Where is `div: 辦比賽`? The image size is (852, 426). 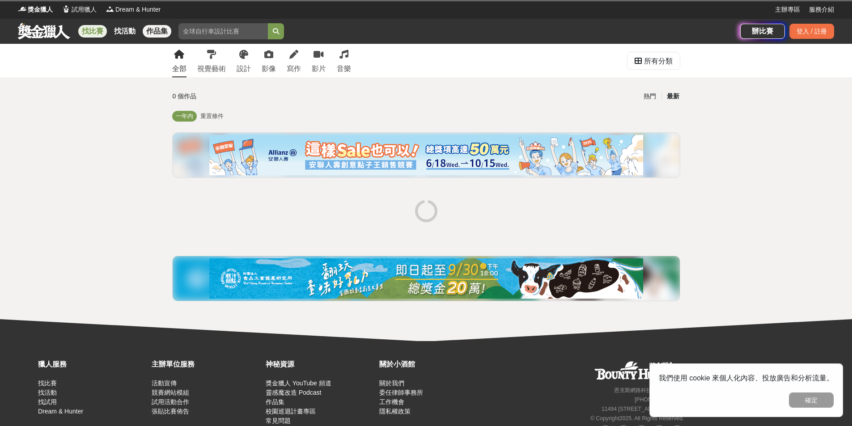 div: 辦比賽 is located at coordinates (762, 31).